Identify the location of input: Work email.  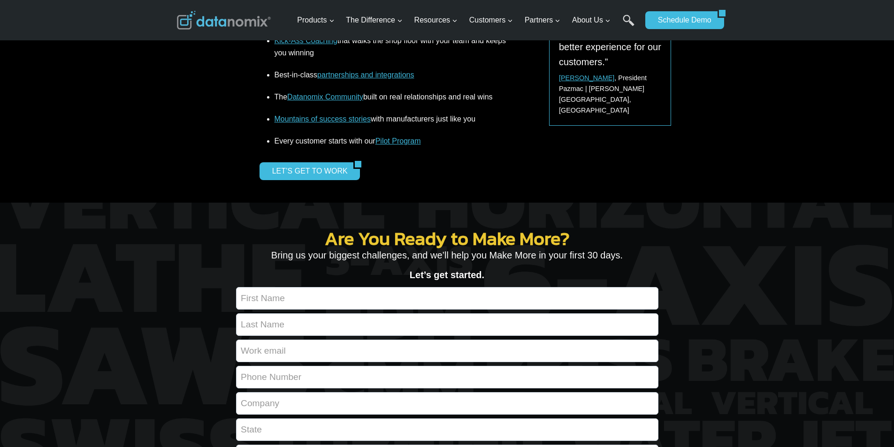
(447, 351).